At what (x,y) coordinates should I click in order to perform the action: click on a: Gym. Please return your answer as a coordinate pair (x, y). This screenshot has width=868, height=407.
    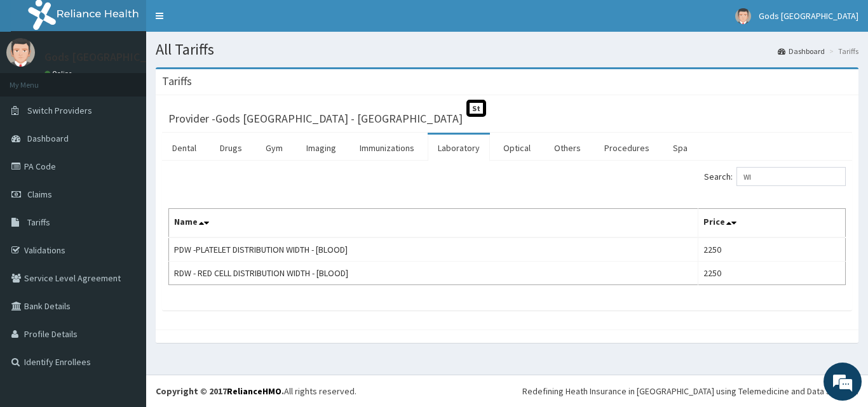
    Looking at the image, I should click on (274, 148).